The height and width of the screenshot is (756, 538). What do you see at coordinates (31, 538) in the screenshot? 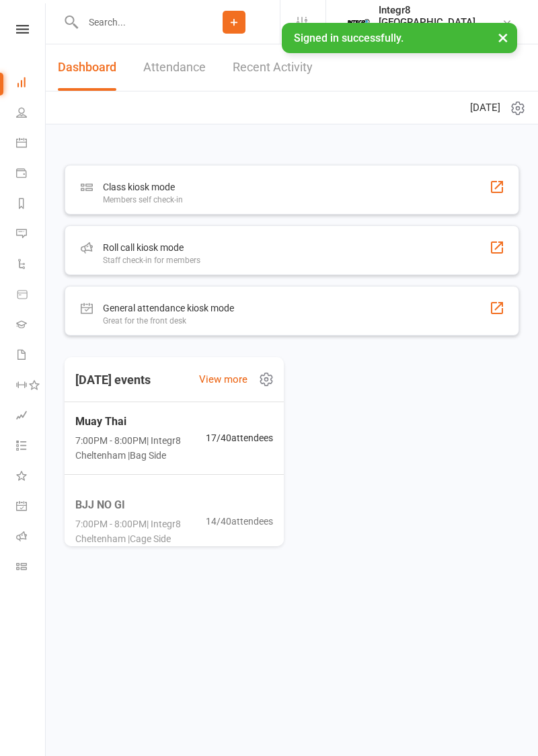
I see `a: Roll call kiosk mode` at bounding box center [31, 538].